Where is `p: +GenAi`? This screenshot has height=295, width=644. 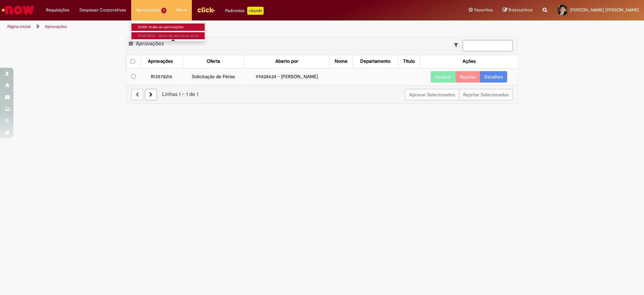
p: +GenAi is located at coordinates (255, 11).